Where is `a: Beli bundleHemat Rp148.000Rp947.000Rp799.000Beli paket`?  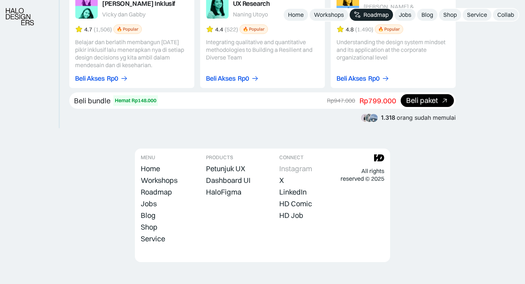 a: Beli bundleHemat Rp148.000Rp947.000Rp799.000Beli paket is located at coordinates (263, 100).